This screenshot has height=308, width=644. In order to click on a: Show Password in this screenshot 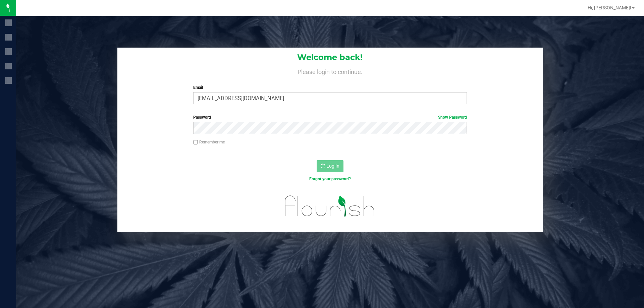, I will do `click(452, 117)`.